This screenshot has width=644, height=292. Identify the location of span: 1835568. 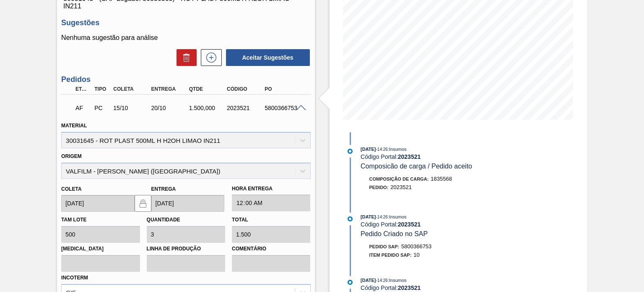
(441, 179).